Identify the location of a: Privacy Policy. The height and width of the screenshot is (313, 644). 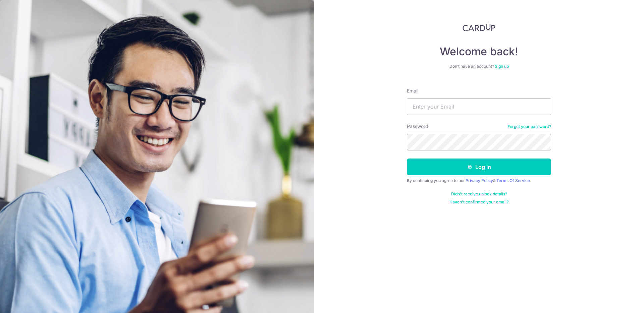
(479, 180).